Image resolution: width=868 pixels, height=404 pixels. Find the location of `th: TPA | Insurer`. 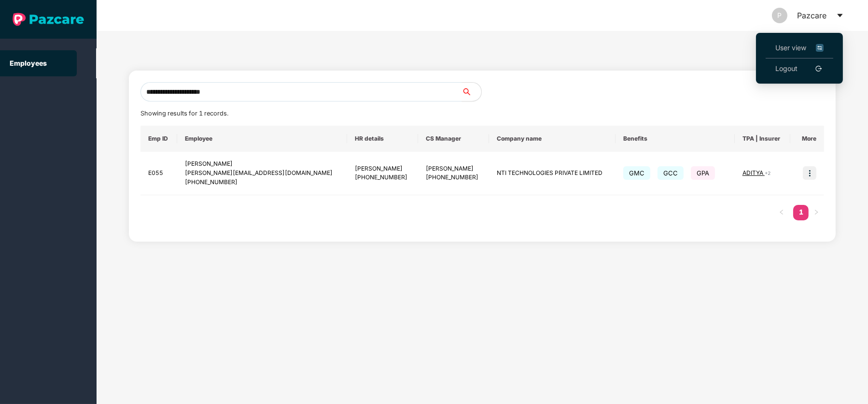

th: TPA | Insurer is located at coordinates (762, 139).